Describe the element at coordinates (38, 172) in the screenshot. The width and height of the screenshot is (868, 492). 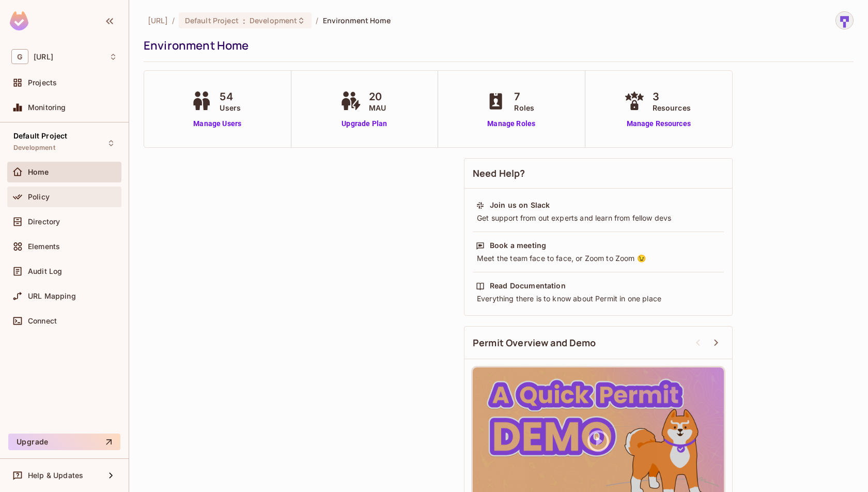
I see `span: Home` at that location.